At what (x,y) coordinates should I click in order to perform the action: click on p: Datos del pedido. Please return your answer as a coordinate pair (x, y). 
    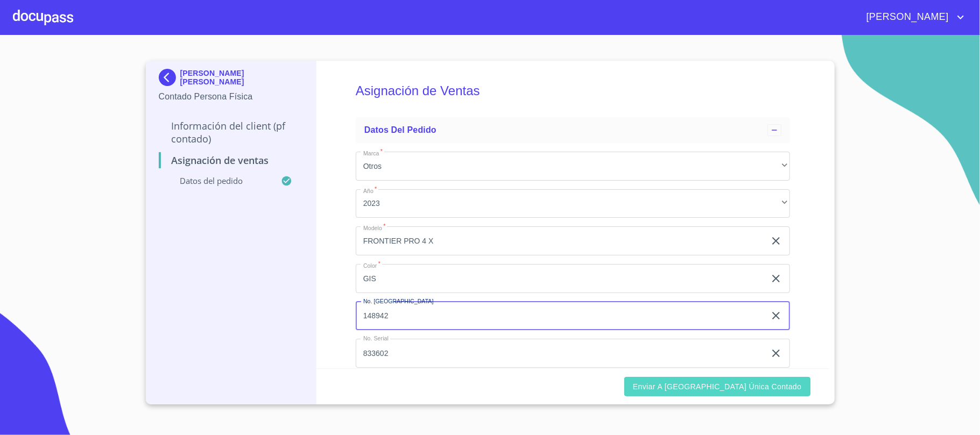
    Looking at the image, I should click on (220, 181).